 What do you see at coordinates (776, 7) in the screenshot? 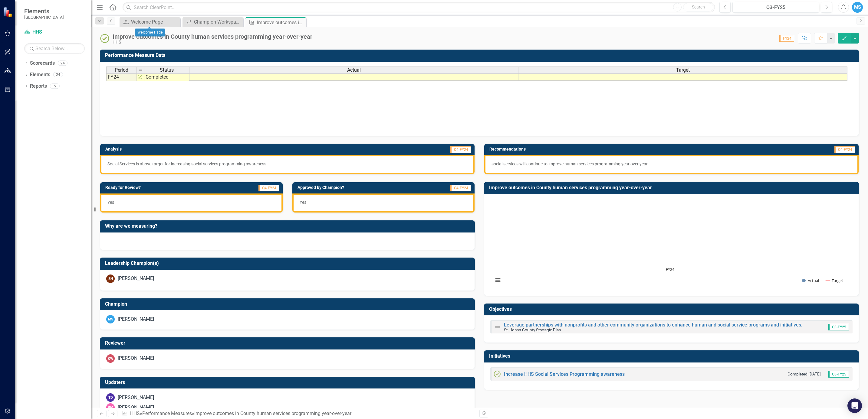
I see `button: Q3-FY25` at bounding box center [776, 7].